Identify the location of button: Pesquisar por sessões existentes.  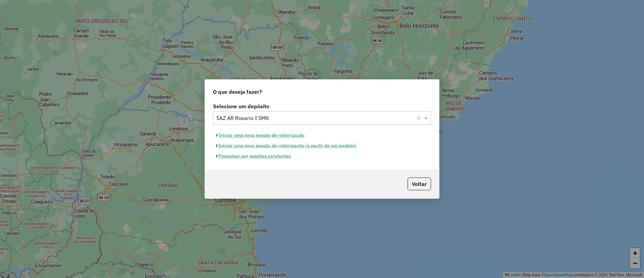
(253, 156).